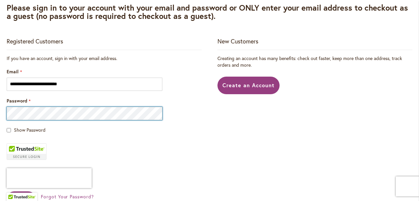 This screenshot has width=419, height=201. Describe the element at coordinates (248, 85) in the screenshot. I see `a: Create an Account` at that location.